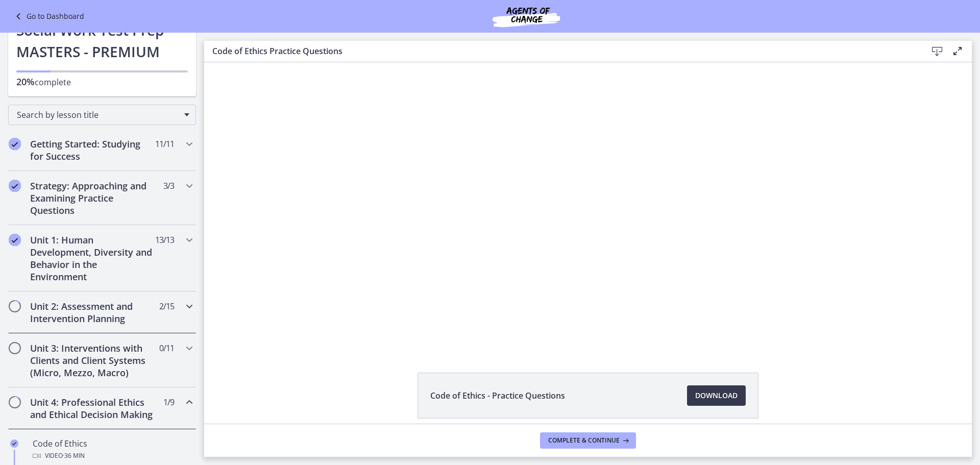  What do you see at coordinates (48, 16) in the screenshot?
I see `a: Go to Dashboard` at bounding box center [48, 16].